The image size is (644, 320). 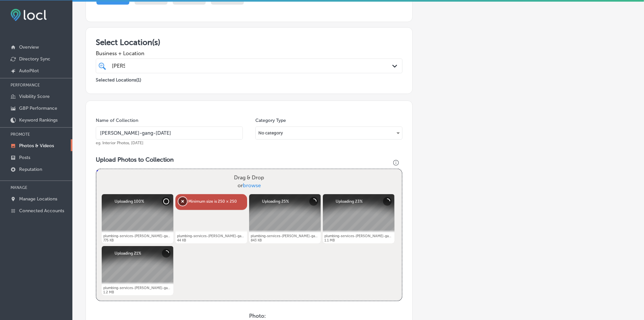 I want to click on span: Business + Location, so click(x=249, y=53).